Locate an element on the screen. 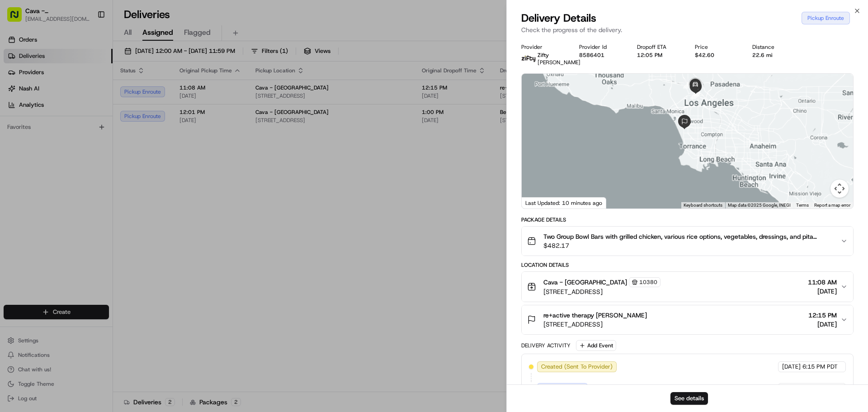  button: Keyboard shortcuts is located at coordinates (703, 205).